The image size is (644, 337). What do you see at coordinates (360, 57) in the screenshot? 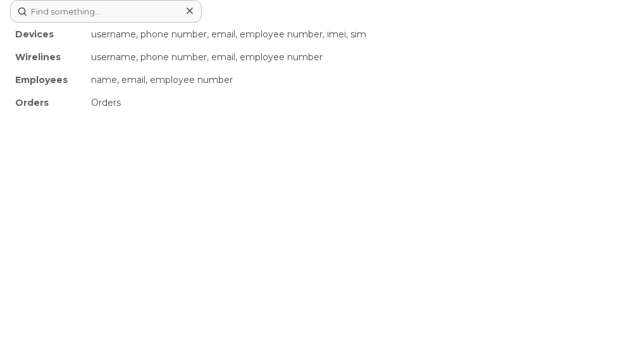
I see `div: username, phone number, email, employee number` at bounding box center [360, 57].